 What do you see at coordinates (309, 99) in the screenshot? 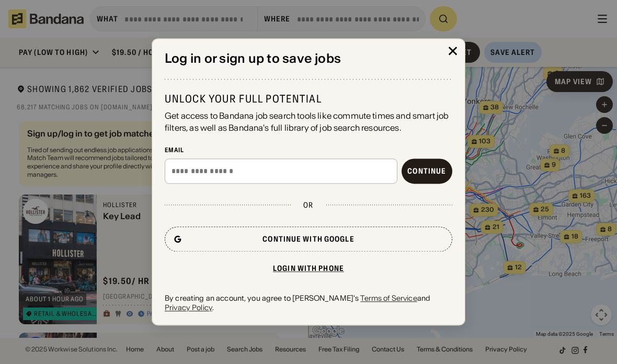
I see `div: Unlock your full potential` at bounding box center [309, 99].